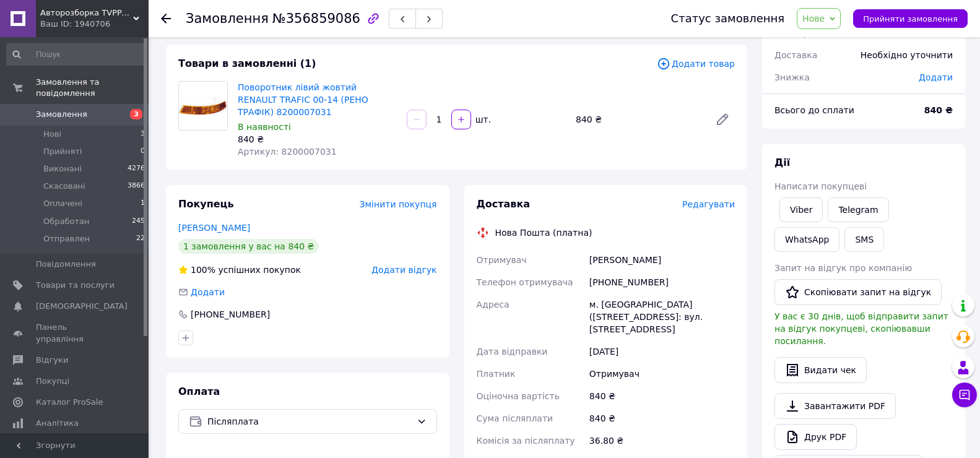 This screenshot has height=458, width=980. What do you see at coordinates (858, 209) in the screenshot?
I see `a: Telegram` at bounding box center [858, 209].